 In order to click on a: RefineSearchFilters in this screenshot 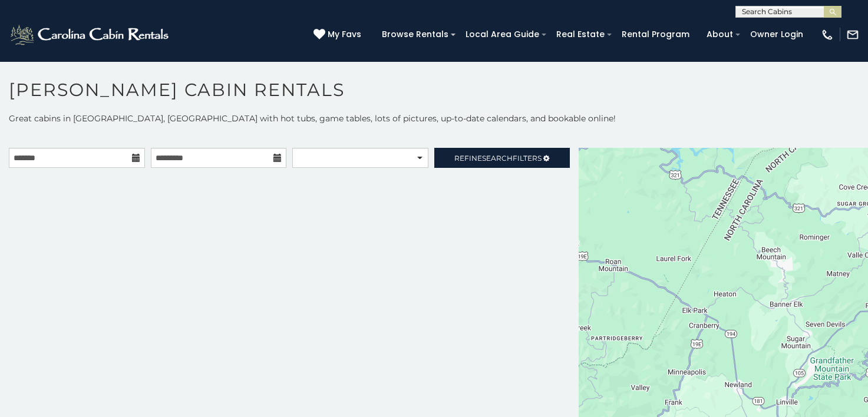, I will do `click(502, 158)`.